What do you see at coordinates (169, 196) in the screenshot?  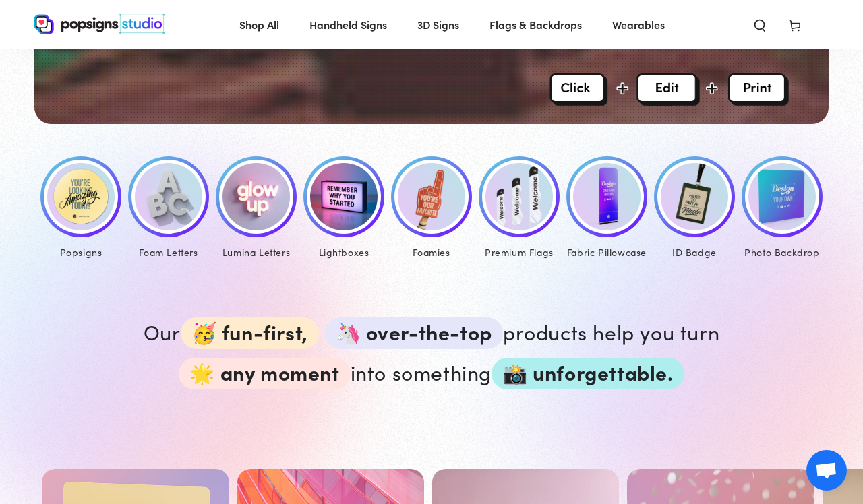 I see `img: Foam Letters` at bounding box center [169, 196].